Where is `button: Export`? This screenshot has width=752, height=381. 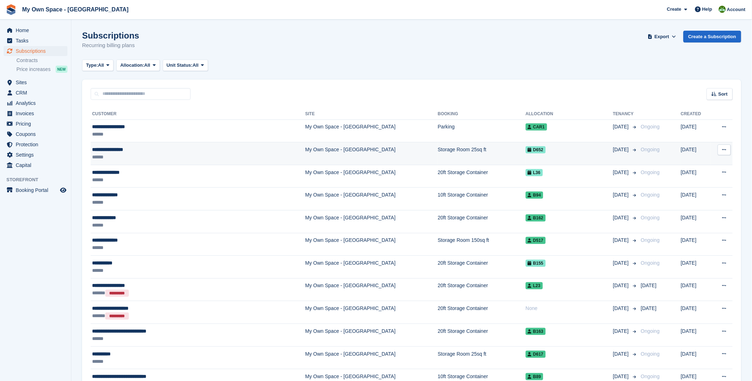
button: Export is located at coordinates (662, 36).